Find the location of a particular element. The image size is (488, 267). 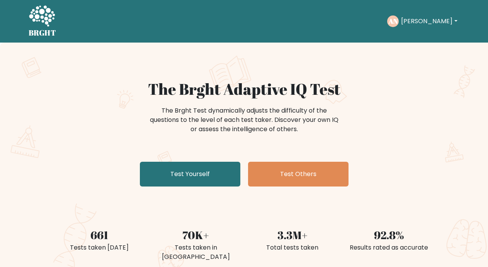

div: 661 is located at coordinates (99, 235).